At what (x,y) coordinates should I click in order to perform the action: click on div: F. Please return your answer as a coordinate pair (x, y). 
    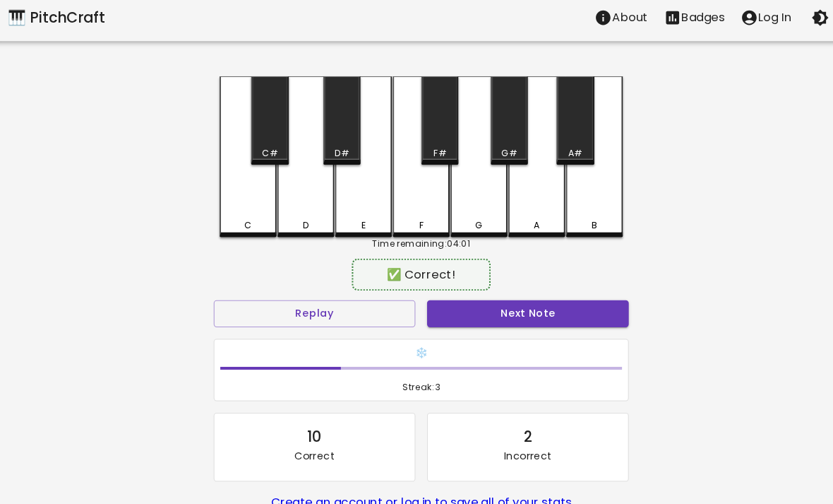
    Looking at the image, I should click on (416, 223).